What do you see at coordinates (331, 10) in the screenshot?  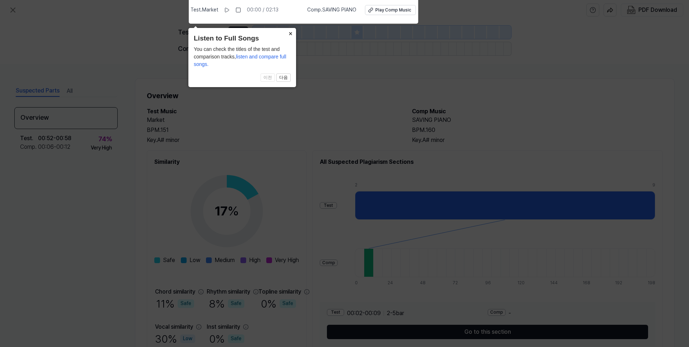 I see `span: Comp . SAVING PIANO` at bounding box center [331, 10].